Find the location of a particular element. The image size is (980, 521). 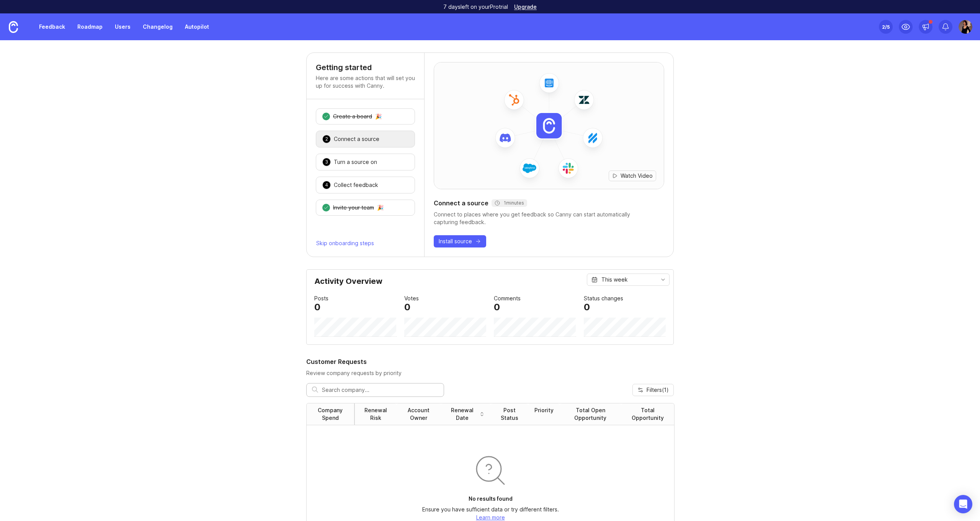

p: Review company requests by priority is located at coordinates (490, 373).